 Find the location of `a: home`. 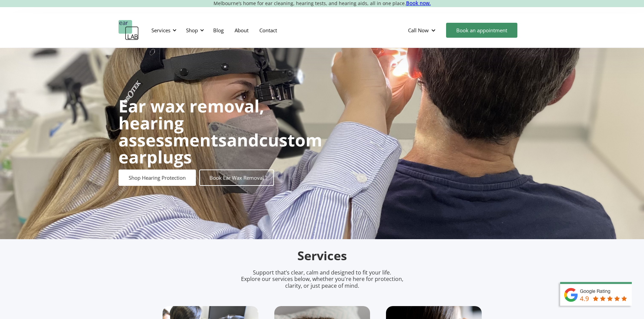

a: home is located at coordinates (129, 30).